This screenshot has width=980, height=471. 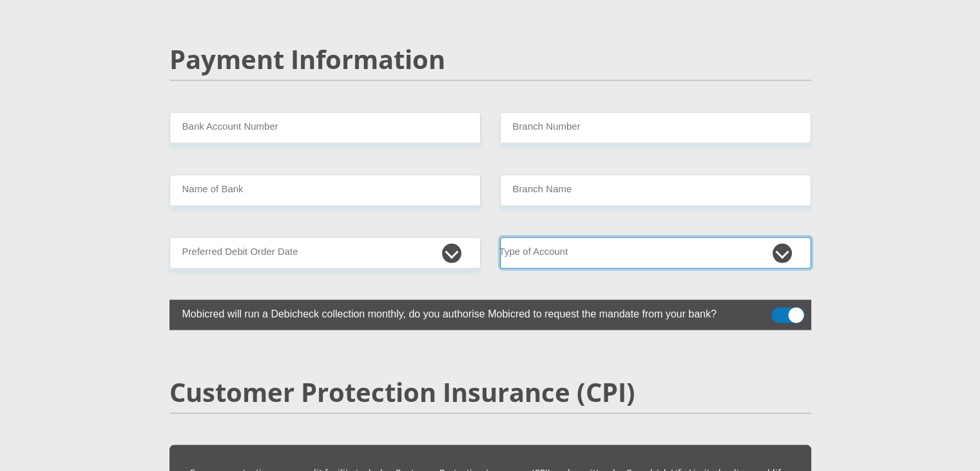 What do you see at coordinates (656, 190) in the screenshot?
I see `input: Branch Name` at bounding box center [656, 190].